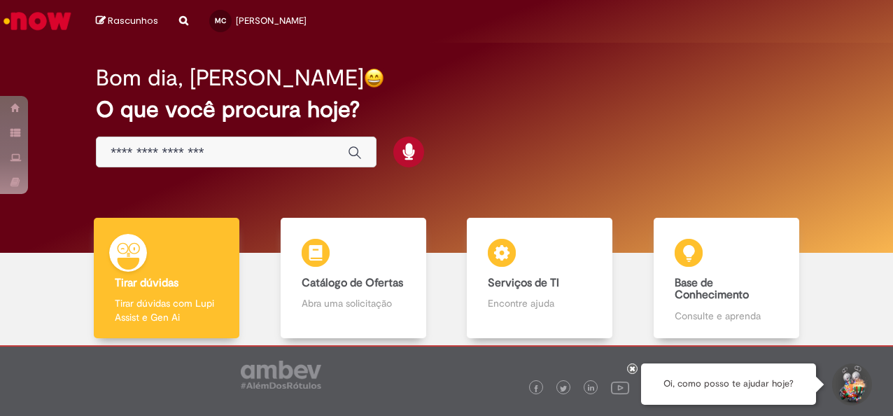 The height and width of the screenshot is (416, 893). I want to click on p: Encontre ajuda, so click(539, 303).